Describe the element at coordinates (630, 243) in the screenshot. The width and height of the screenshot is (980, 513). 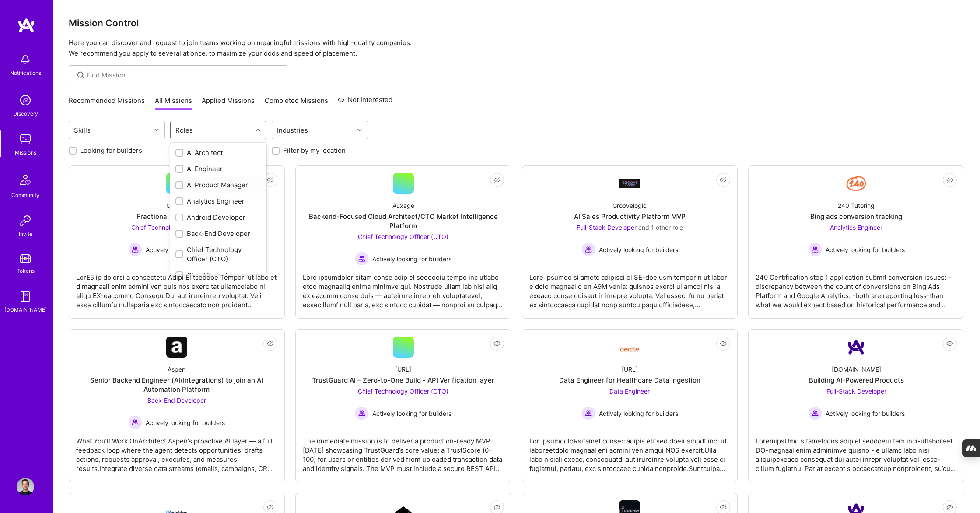
I see `a: Company LogoGroovelogicAI Sales Productivity Platform MVPFull-Stack Developer and 1 other roleAct...` at that location.